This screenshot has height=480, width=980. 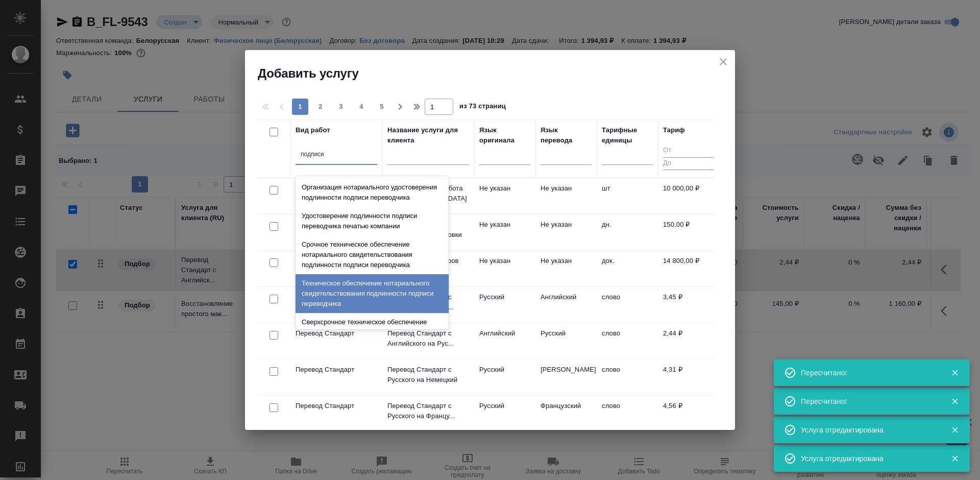 What do you see at coordinates (313, 130) in the screenshot?
I see `div: Вид работ` at bounding box center [313, 130].